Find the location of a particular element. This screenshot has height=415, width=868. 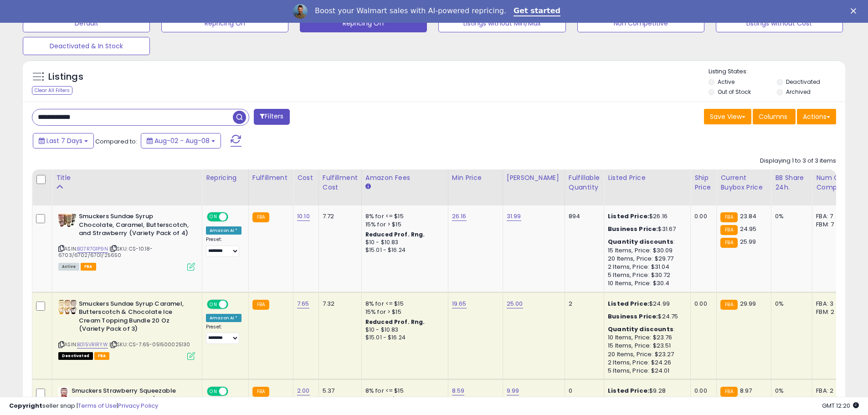

div: 5 Items, Price: $24.01 is located at coordinates (645, 371).